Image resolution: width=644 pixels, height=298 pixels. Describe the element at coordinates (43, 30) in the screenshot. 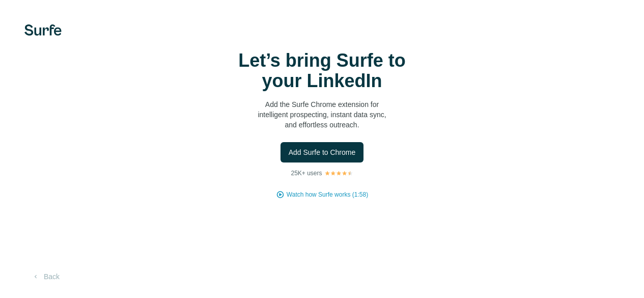

I see `img: Surfe's logo` at that location.